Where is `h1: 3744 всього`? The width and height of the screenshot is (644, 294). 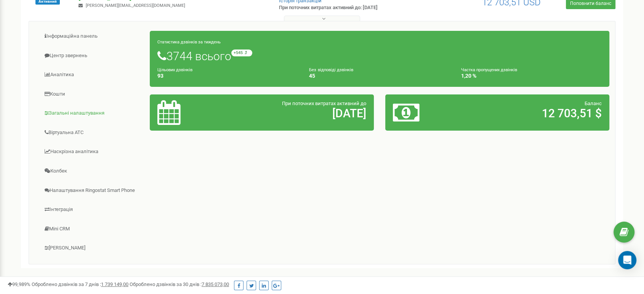
h1: 3744 всього is located at coordinates (380, 56).